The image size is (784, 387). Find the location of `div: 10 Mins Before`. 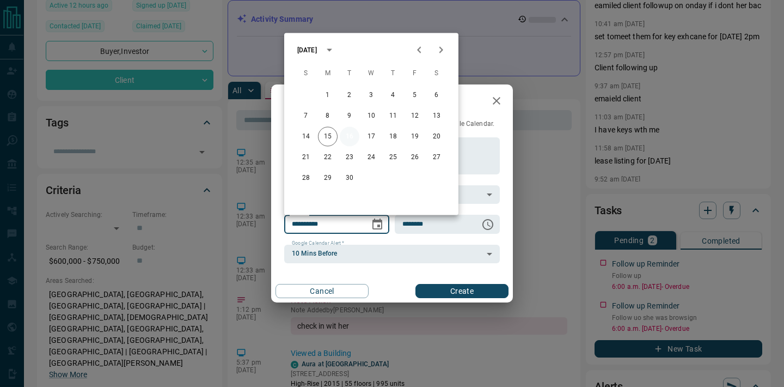

div: 10 Mins Before is located at coordinates (392, 254).